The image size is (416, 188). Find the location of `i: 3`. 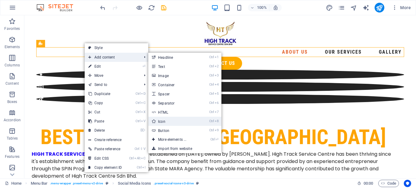

i: 3 is located at coordinates (217, 75).